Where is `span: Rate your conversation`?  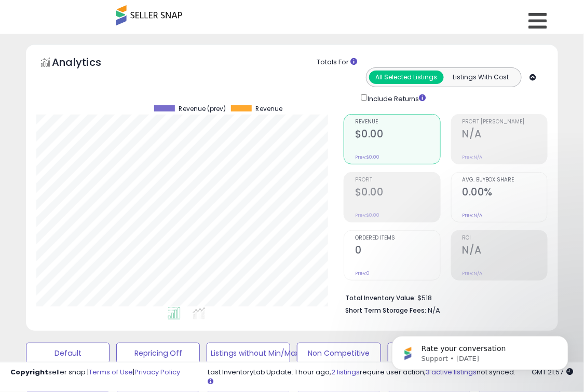
span: Rate your conversation is located at coordinates (88, 34).